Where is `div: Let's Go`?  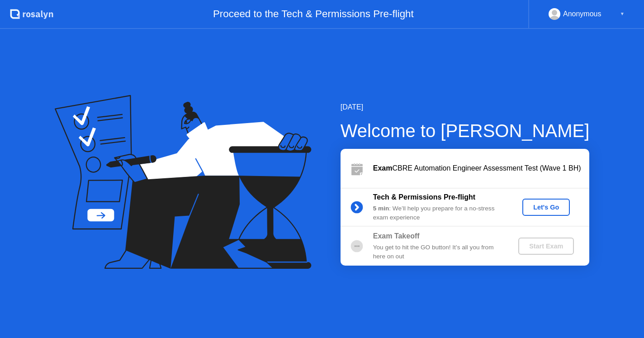 div: Let's Go is located at coordinates (546, 207).